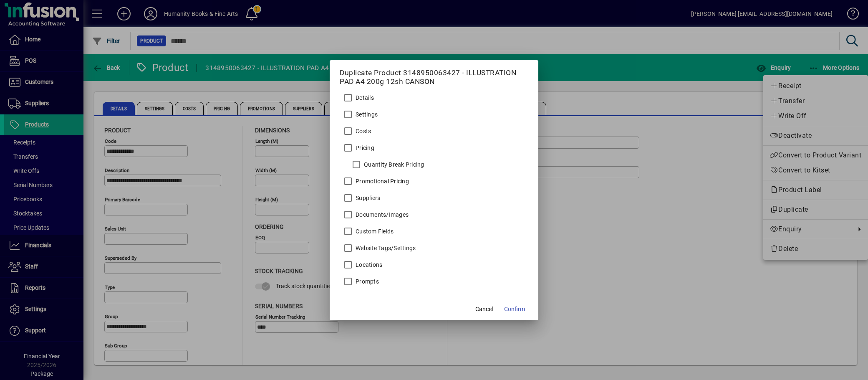 The height and width of the screenshot is (380, 868). Describe the element at coordinates (364, 148) in the screenshot. I see `label: Pricing` at that location.